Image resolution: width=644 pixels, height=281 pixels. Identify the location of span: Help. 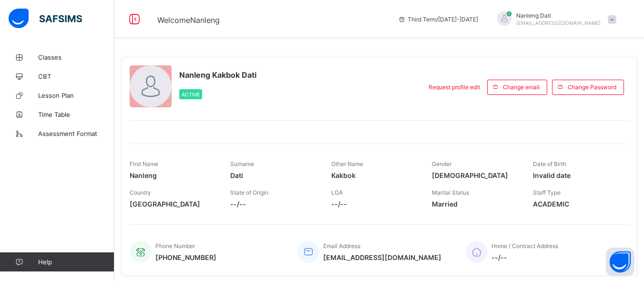
(75, 262).